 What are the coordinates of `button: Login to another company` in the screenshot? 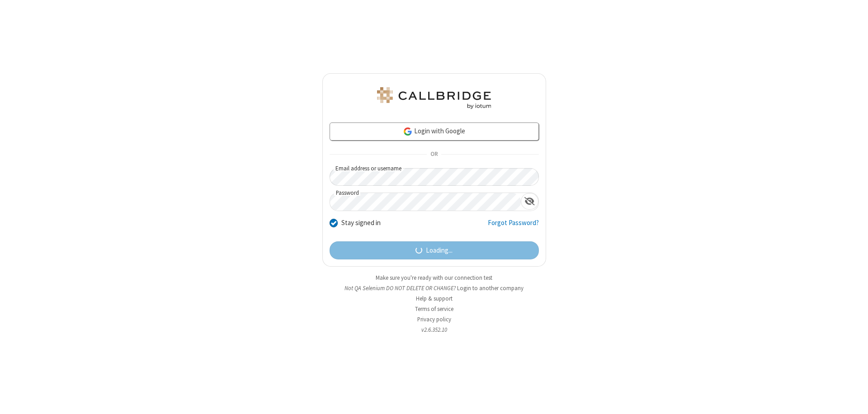 It's located at (490, 288).